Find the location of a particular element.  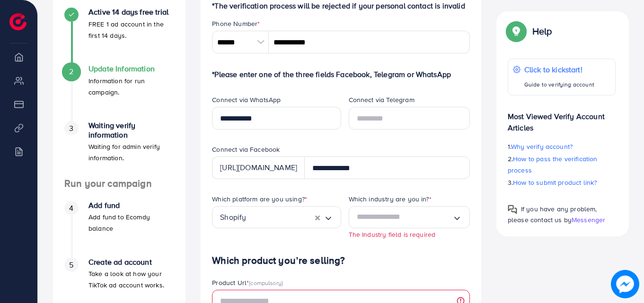

label: Which platform are you using? is located at coordinates (260, 199).